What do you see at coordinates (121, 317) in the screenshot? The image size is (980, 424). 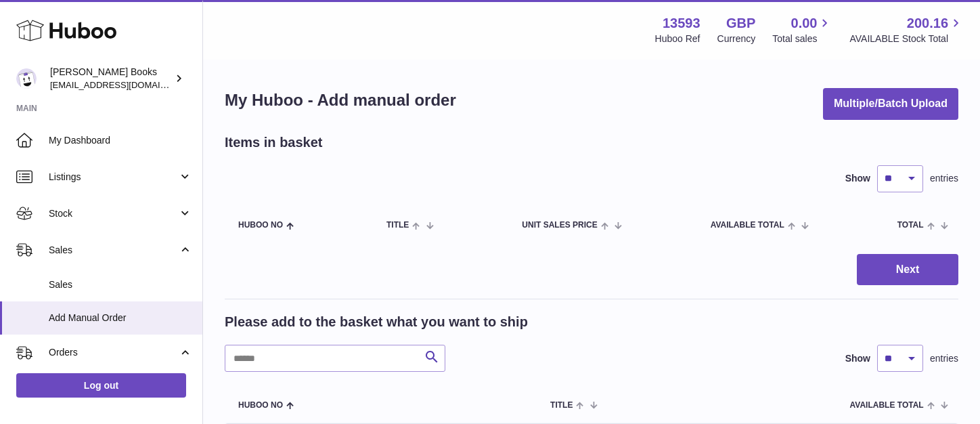 I see `span: Add Manual Order` at bounding box center [121, 317].